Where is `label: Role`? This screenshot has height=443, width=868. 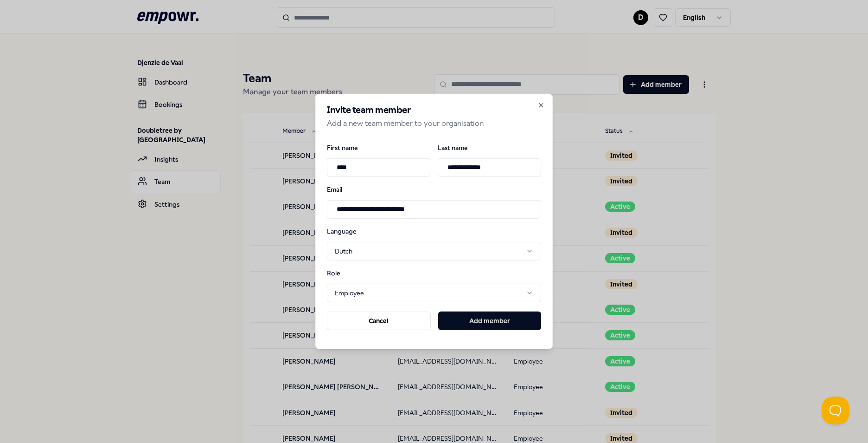
label: Role is located at coordinates (351, 273).